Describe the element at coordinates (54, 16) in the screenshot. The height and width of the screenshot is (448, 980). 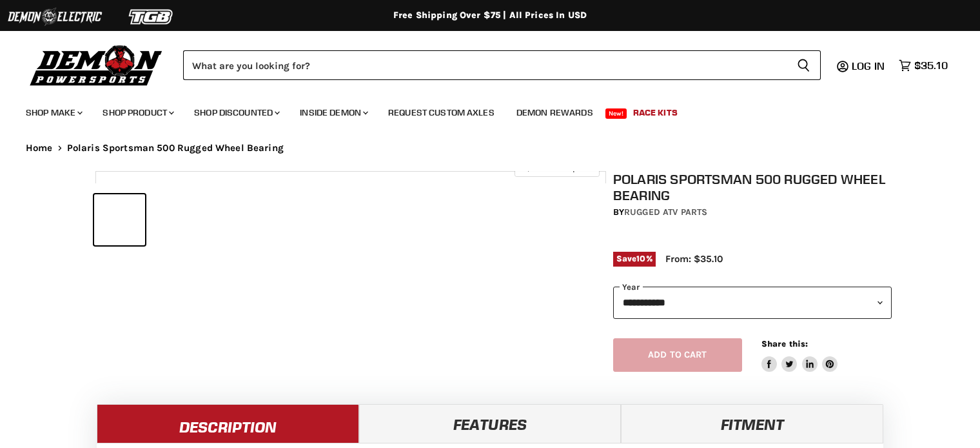
I see `img: Demon Electric Logo 2` at that location.